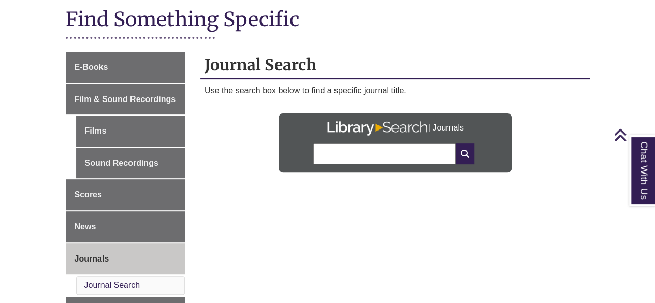 Image resolution: width=655 pixels, height=303 pixels. I want to click on a: Journal Search, so click(112, 285).